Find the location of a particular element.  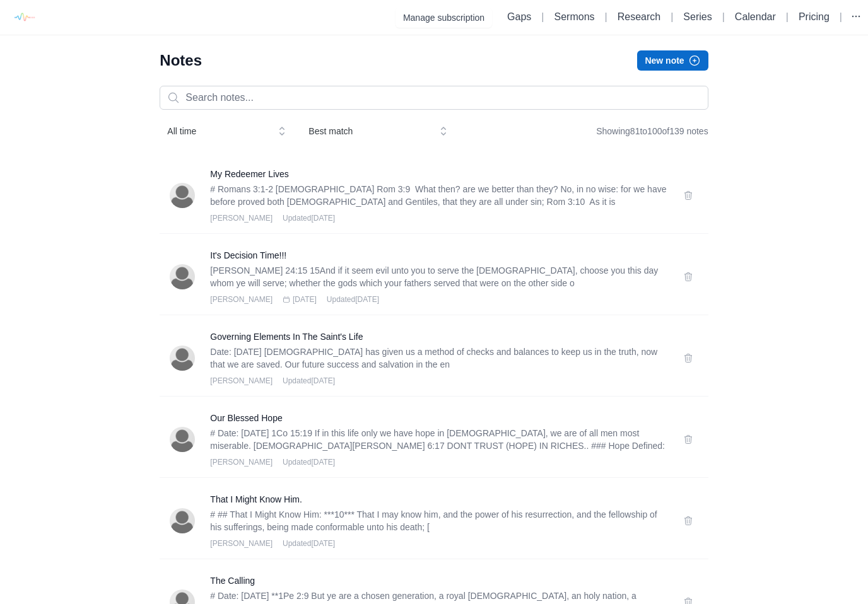

h3: Governing Elements In The Saint's Life is located at coordinates (438, 337).